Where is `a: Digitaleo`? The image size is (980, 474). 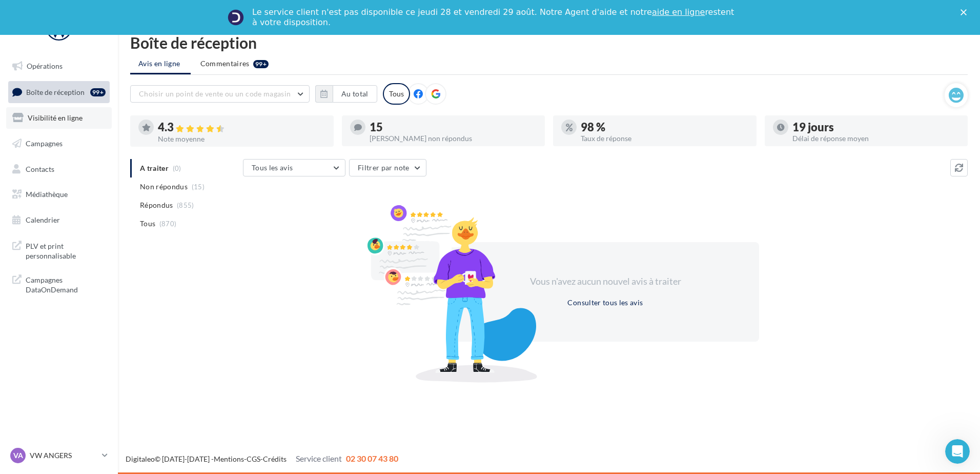 a: Digitaleo is located at coordinates (140, 459).